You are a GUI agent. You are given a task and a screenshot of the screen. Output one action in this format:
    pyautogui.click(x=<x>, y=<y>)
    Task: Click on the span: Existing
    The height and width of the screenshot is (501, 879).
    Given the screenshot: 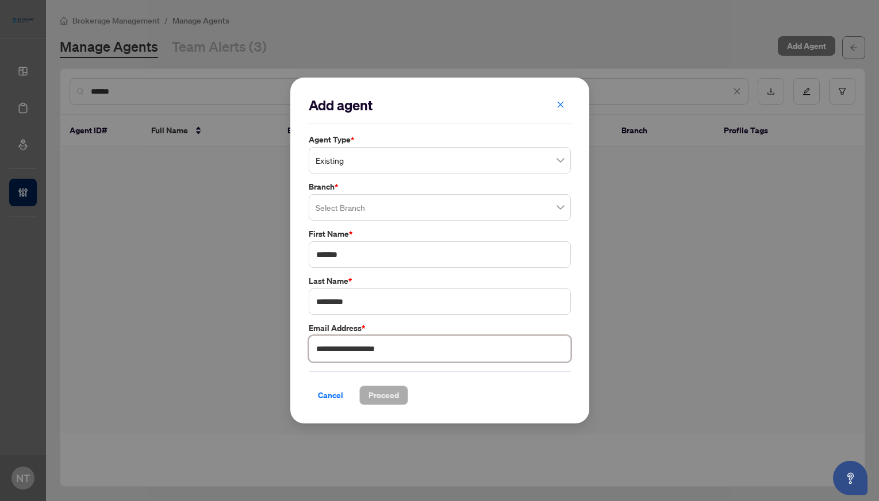 What is the action you would take?
    pyautogui.click(x=440, y=160)
    